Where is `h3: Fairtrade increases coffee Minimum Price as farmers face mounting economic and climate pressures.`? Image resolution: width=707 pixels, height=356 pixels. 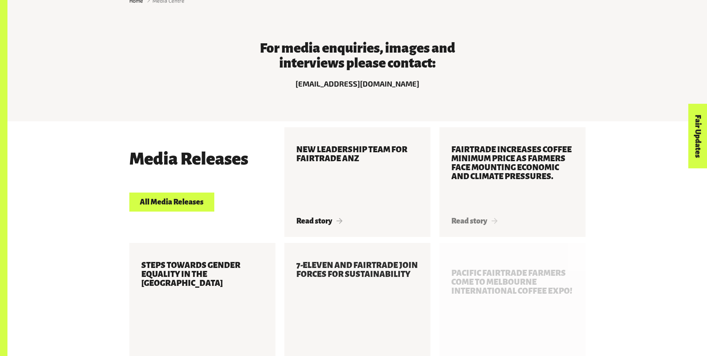 h3: Fairtrade increases coffee Minimum Price as farmers face mounting economic and climate pressures. is located at coordinates (512, 176).